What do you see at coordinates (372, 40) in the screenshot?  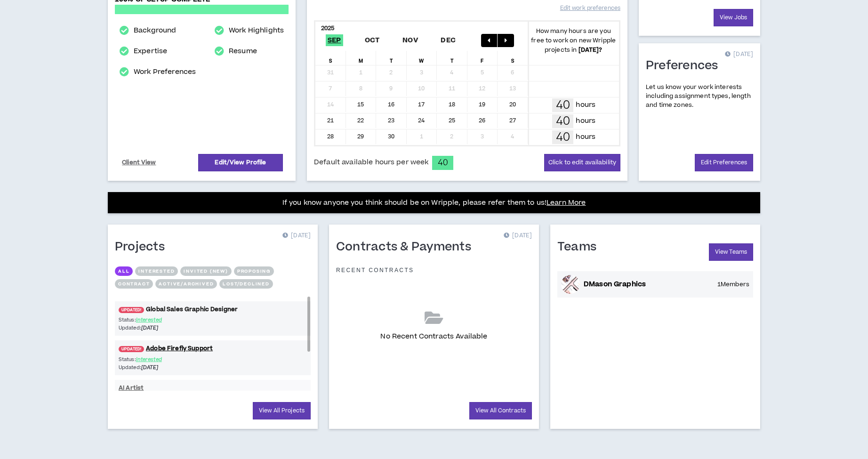 I see `span: Oct` at bounding box center [372, 40].